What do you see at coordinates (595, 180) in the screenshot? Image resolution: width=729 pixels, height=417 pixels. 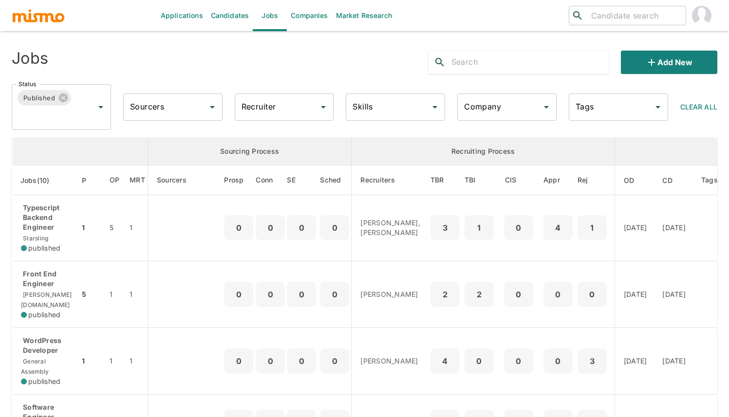 I see `th: Rejected` at bounding box center [595, 180].